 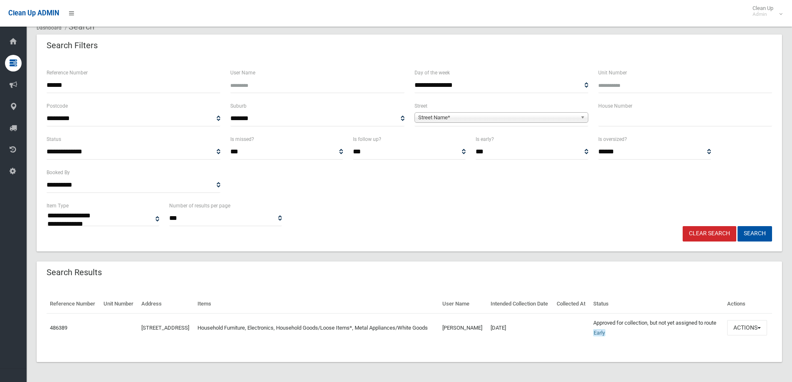 I want to click on label: Number of results per page, so click(x=200, y=206).